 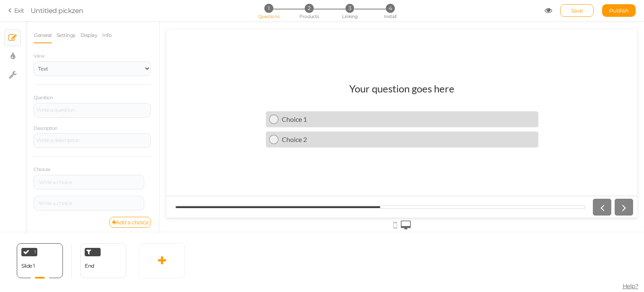 I want to click on span: Products, so click(x=309, y=17).